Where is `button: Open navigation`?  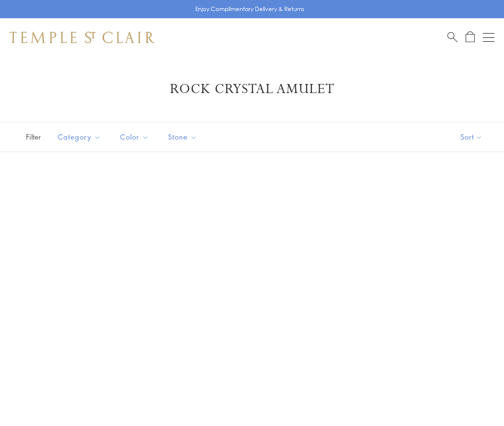
button: Open navigation is located at coordinates (489, 38).